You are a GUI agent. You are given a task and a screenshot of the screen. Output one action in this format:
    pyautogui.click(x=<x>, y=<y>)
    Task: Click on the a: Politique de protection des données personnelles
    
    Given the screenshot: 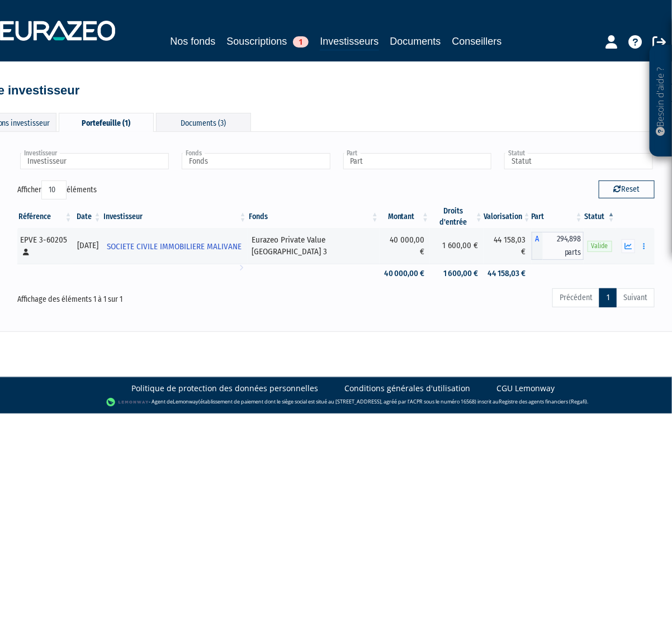 What is the action you would take?
    pyautogui.click(x=225, y=388)
    